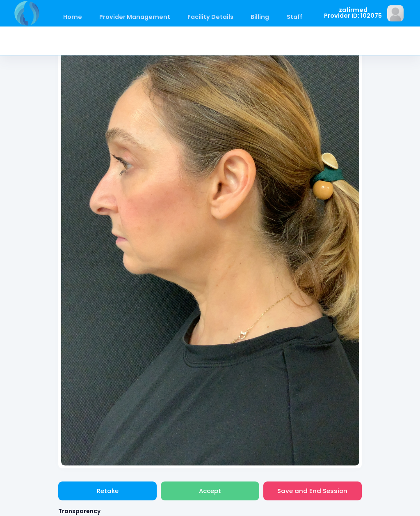  What do you see at coordinates (108, 491) in the screenshot?
I see `button: Retake` at bounding box center [108, 491].